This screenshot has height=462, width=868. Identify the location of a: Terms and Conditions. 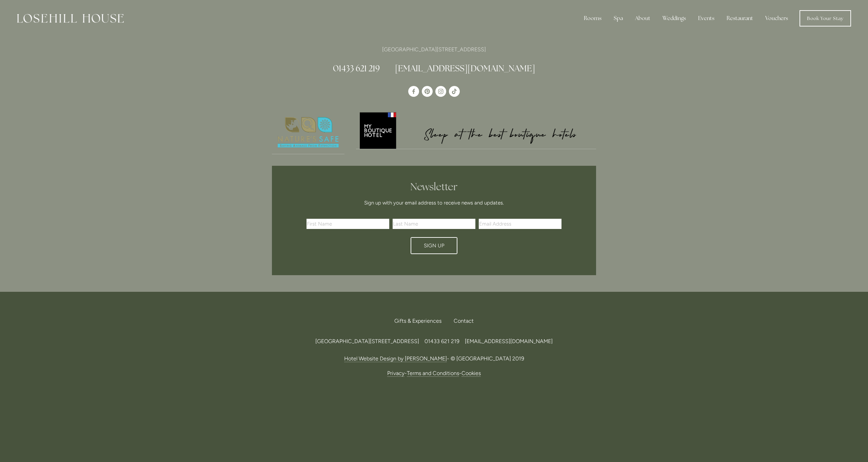
(433, 374).